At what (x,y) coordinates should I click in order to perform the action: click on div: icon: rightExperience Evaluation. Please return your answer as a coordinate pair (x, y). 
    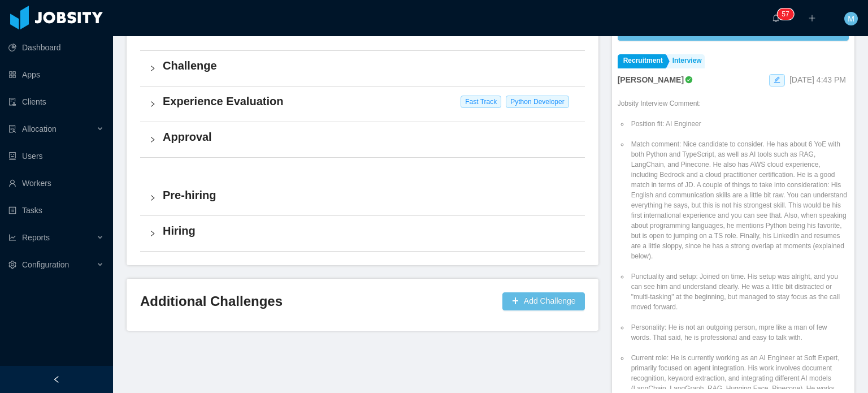
    Looking at the image, I should click on (362, 104).